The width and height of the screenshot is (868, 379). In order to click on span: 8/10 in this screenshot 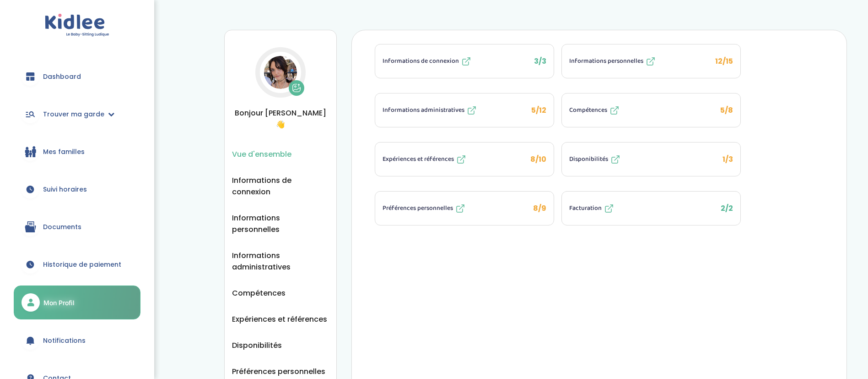, I will do `click(538, 159)`.